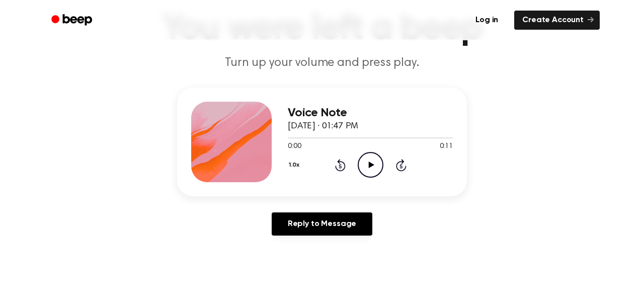 The image size is (644, 300). What do you see at coordinates (487, 20) in the screenshot?
I see `a: Log in` at bounding box center [487, 20].